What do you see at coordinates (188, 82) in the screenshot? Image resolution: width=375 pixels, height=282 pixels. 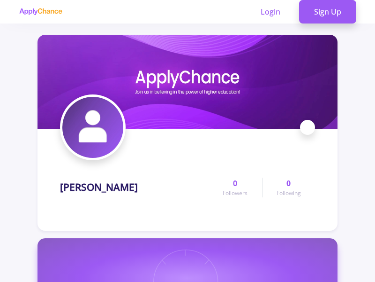 I see `img: Mudaser Mayarcover image` at bounding box center [188, 82].